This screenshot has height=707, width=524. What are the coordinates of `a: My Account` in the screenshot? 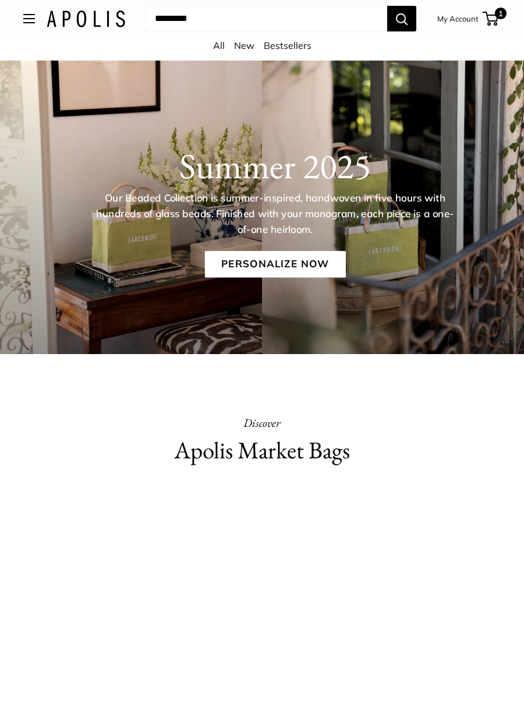 It's located at (458, 19).